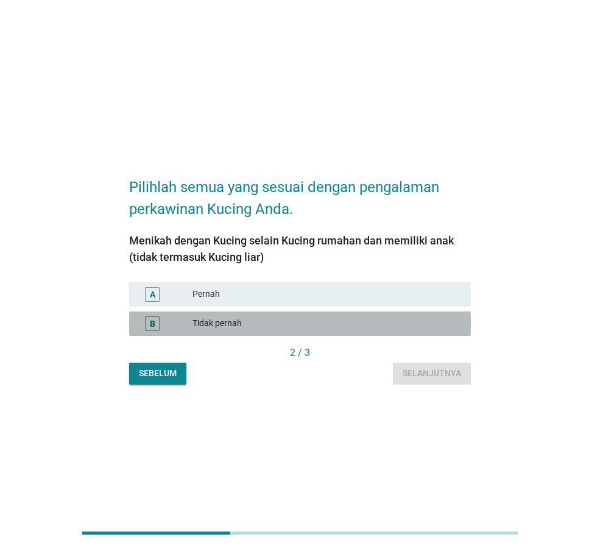 This screenshot has height=548, width=600. I want to click on div: Tidak pernah, so click(326, 323).